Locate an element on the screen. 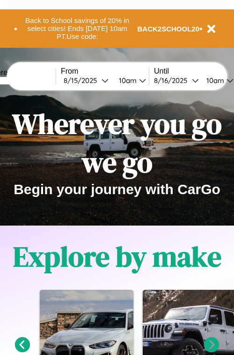 This screenshot has width=234, height=355. b: BACK2SCHOOL20 is located at coordinates (169, 29).